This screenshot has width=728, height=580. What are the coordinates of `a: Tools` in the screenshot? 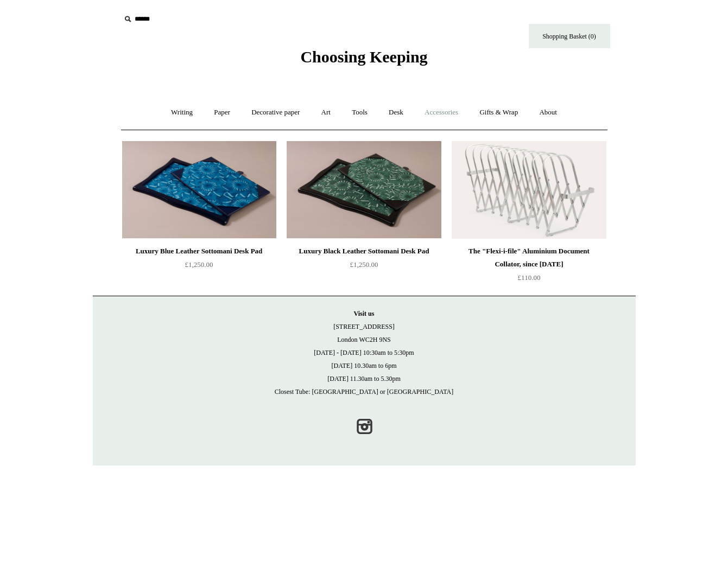 It's located at (359, 112).